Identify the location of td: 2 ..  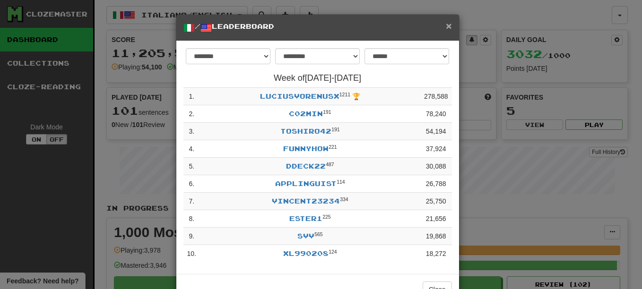
(191, 114).